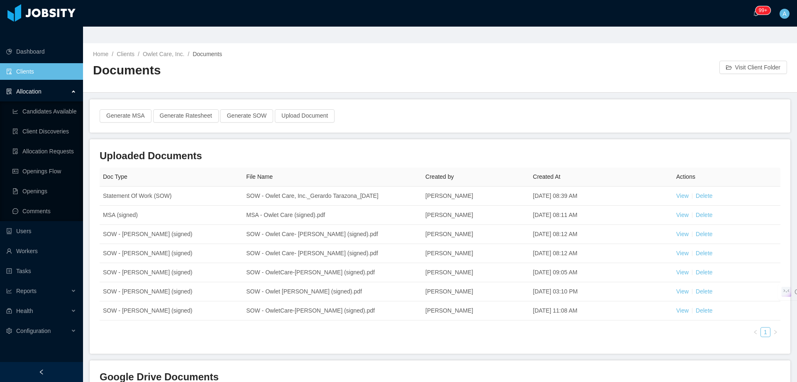 The height and width of the screenshot is (382, 797). What do you see at coordinates (247, 116) in the screenshot?
I see `button: Generate SOW` at bounding box center [247, 116].